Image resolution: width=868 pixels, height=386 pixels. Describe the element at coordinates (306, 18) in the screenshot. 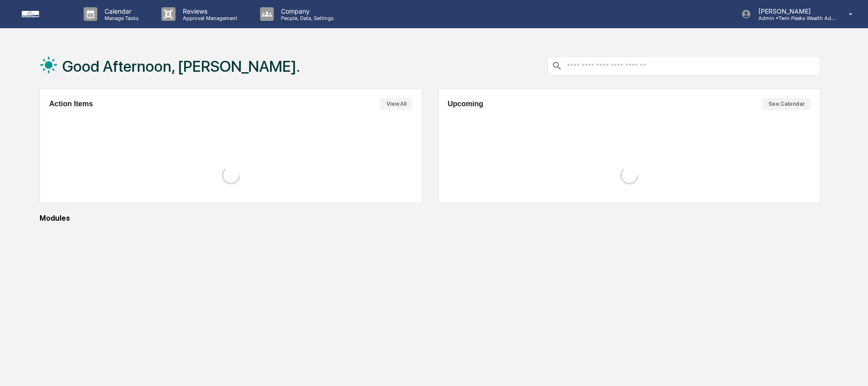

I see `p: People, Data, Settings` at that location.